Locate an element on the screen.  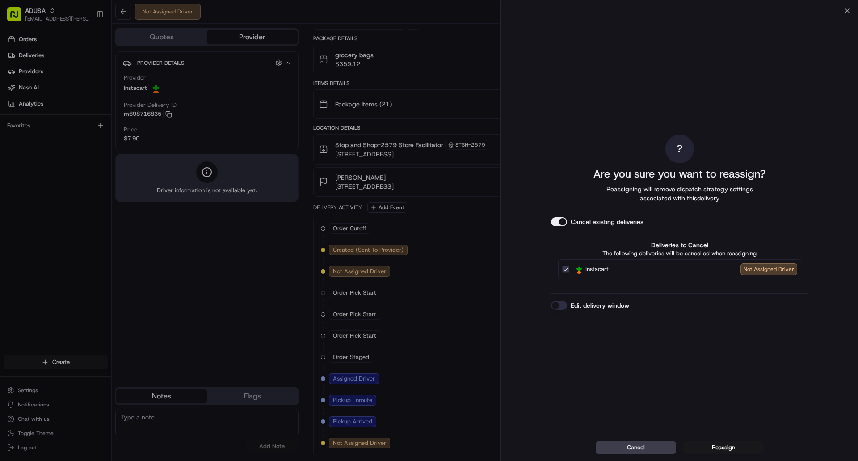
a: 💻API Documentation is located at coordinates (110, 134).